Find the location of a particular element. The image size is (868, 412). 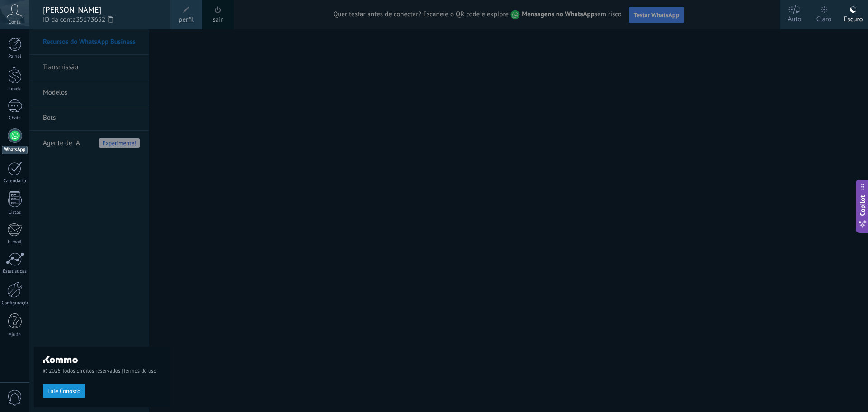

div: Chats is located at coordinates (15, 118).